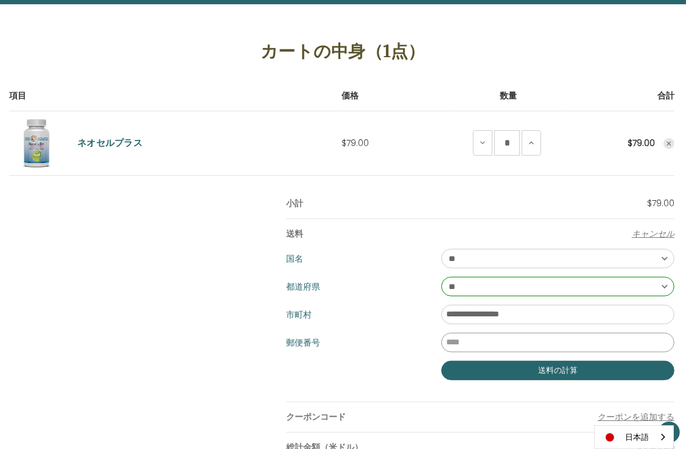  I want to click on th: 合計, so click(619, 100).